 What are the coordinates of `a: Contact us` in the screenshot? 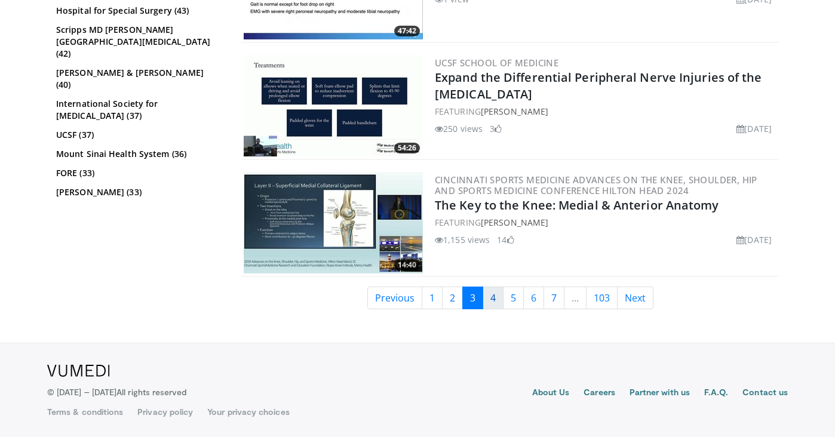 It's located at (765, 393).